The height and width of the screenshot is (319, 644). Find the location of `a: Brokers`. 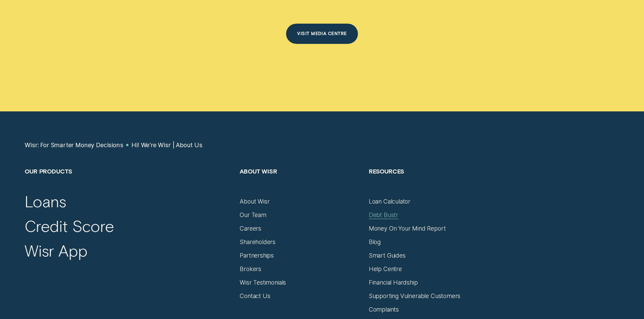

a: Brokers is located at coordinates (250, 269).